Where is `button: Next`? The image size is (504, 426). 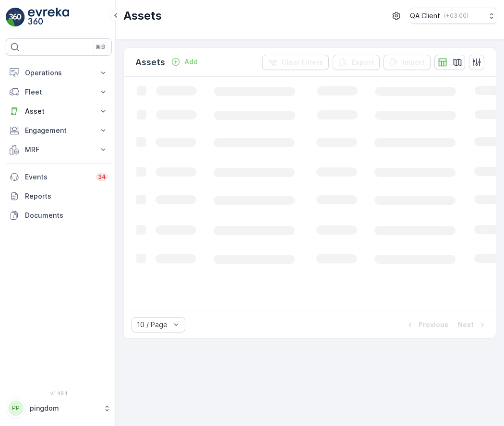 button: Next is located at coordinates (472, 325).